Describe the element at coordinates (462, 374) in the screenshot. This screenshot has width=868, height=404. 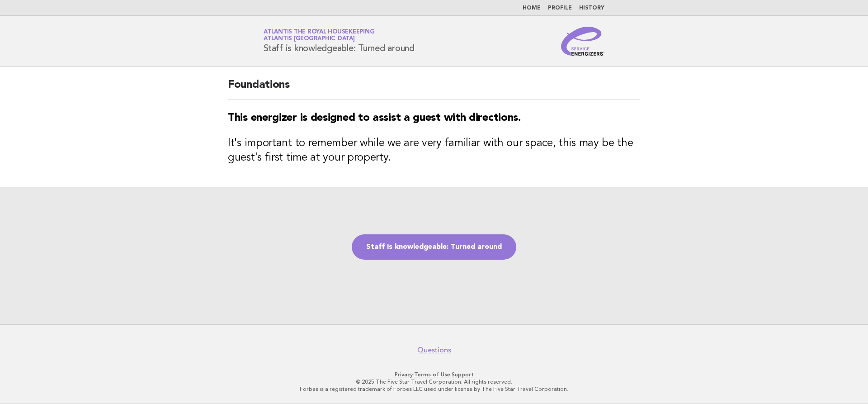
I see `a: Support` at that location.